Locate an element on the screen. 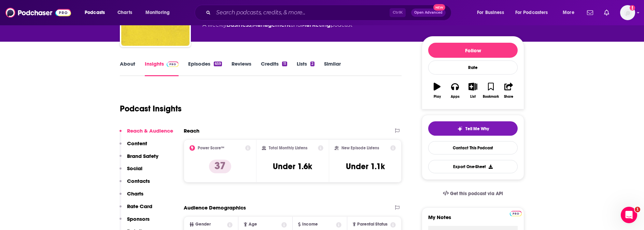  h1: Podcast Insights is located at coordinates (151, 109).